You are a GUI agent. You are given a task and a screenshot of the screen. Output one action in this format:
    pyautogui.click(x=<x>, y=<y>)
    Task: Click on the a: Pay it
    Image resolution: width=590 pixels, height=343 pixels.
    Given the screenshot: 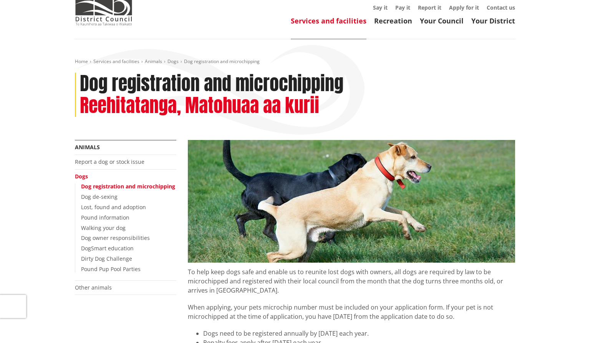 What is the action you would take?
    pyautogui.click(x=403, y=7)
    